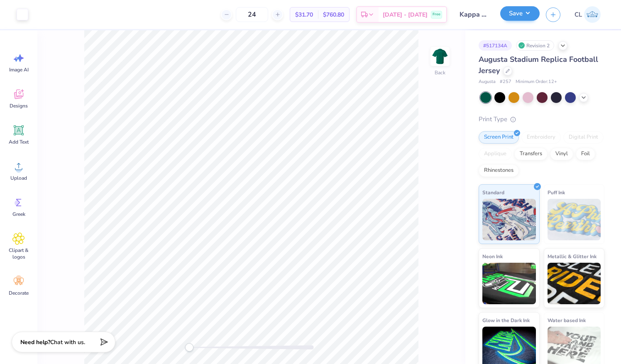  I want to click on span: $760.80, so click(334, 14).